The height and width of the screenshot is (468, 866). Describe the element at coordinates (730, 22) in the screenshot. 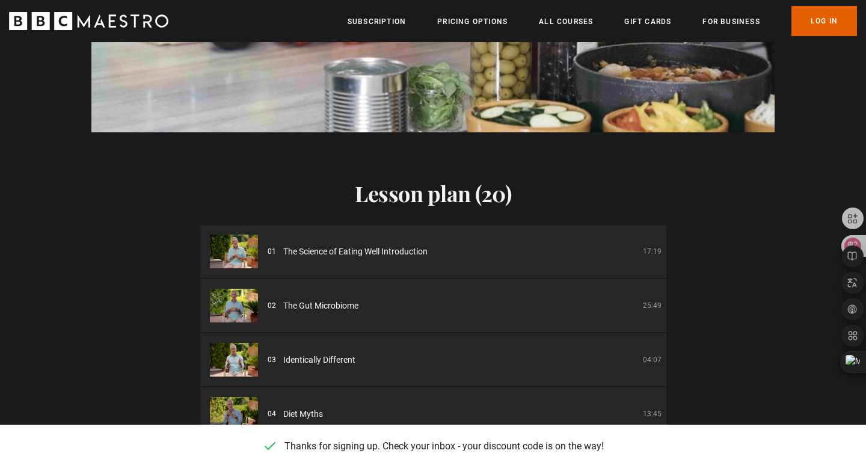

I see `a: For business` at that location.